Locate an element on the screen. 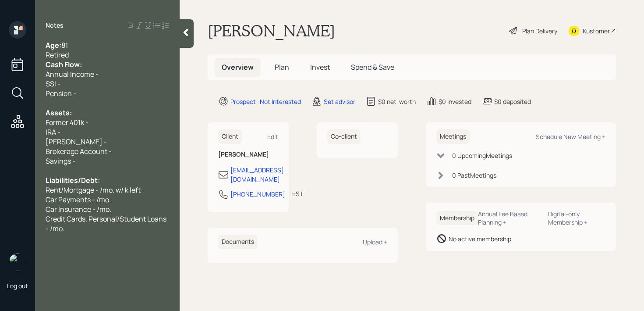 The image size is (644, 311). div: EST is located at coordinates (297, 193).